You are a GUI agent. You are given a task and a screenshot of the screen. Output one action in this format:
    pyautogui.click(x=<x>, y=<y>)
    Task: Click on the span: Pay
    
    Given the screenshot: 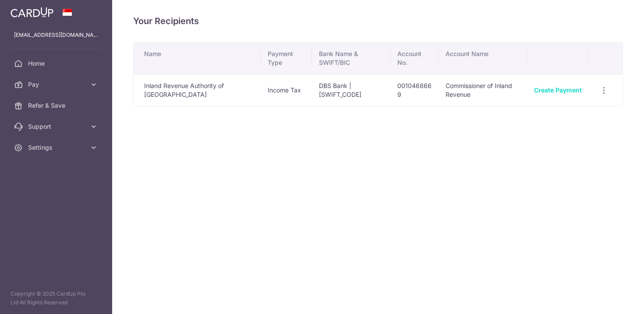 What is the action you would take?
    pyautogui.click(x=57, y=84)
    